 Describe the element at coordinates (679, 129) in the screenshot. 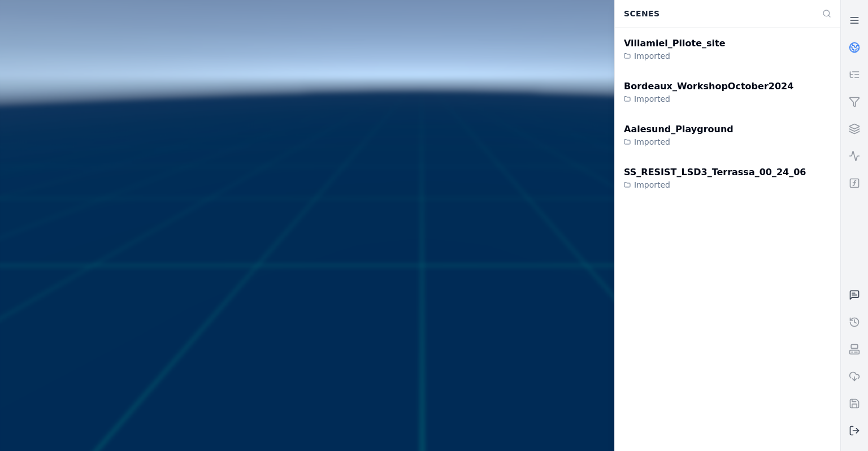

I see `div: Aalesund_Playground` at that location.